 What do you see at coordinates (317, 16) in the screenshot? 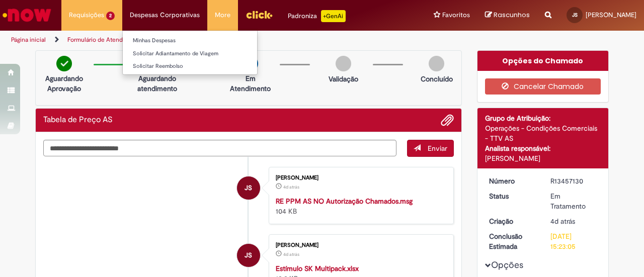
I see `div: Padroniza` at bounding box center [317, 16].